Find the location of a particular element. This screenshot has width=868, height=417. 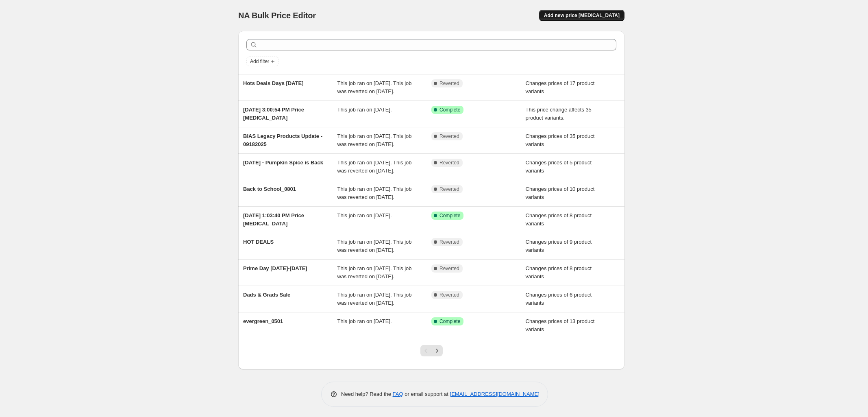

span: Need help? Read the is located at coordinates (367, 394).